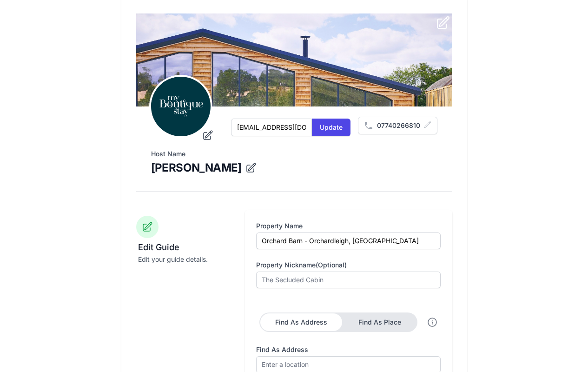  What do you see at coordinates (348, 350) in the screenshot?
I see `label: Find As Address` at bounding box center [348, 350].